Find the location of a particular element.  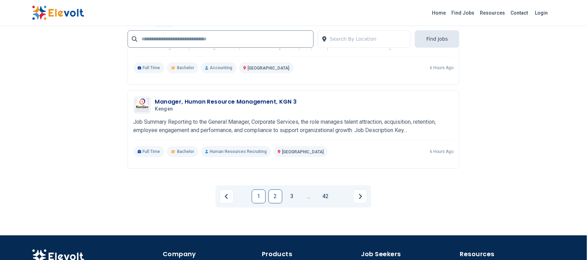

p: Job Summary Reporting to the General Manager, Corporate Services, the role manages talent attract... is located at coordinates (294, 126).